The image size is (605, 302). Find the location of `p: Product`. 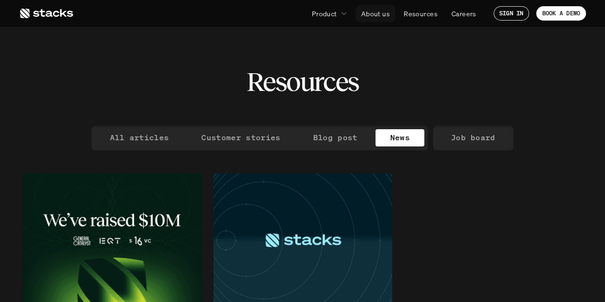

p: Product is located at coordinates (324, 13).